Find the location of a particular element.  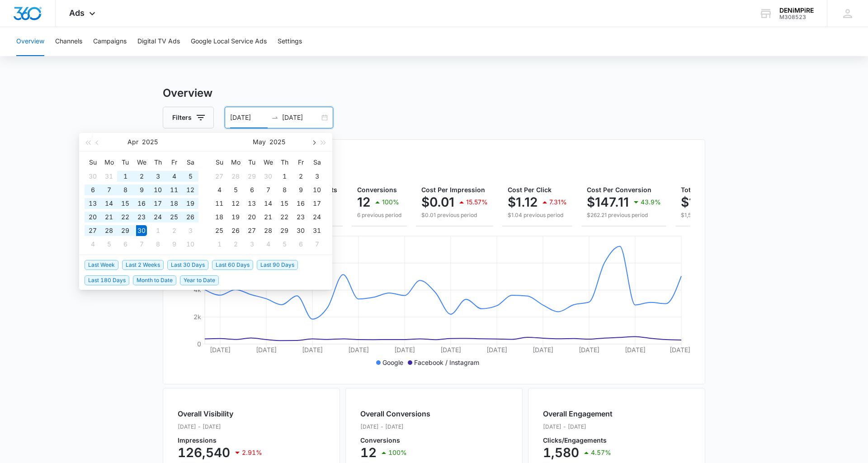

span: Total Spend is located at coordinates (700, 189).